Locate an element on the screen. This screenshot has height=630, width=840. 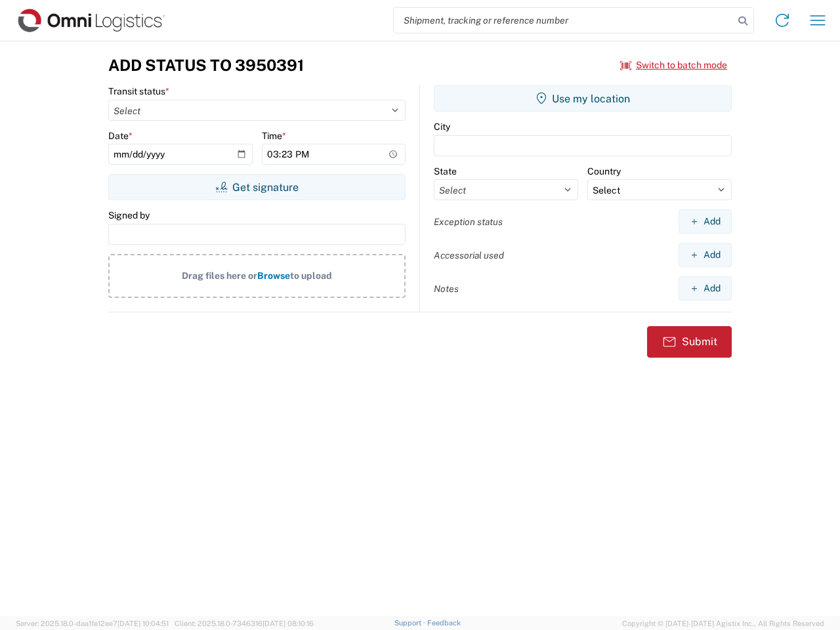
label: State is located at coordinates (445, 171).